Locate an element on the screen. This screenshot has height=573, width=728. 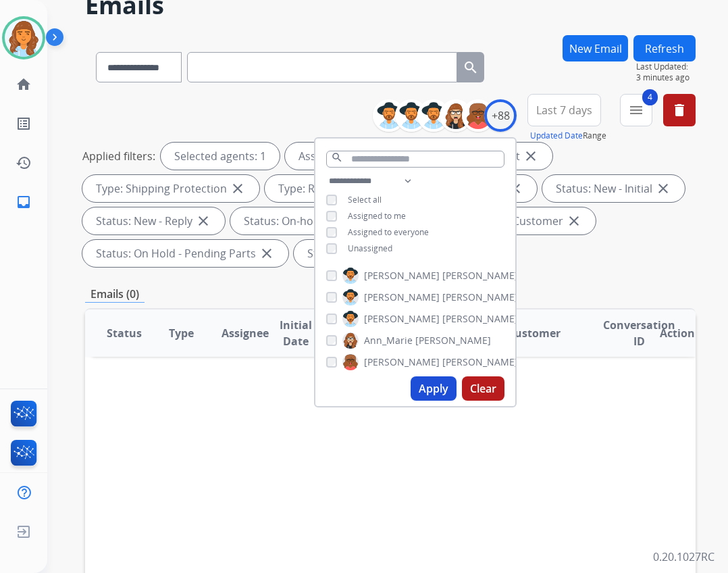
span: Last 7 days is located at coordinates (564, 110).